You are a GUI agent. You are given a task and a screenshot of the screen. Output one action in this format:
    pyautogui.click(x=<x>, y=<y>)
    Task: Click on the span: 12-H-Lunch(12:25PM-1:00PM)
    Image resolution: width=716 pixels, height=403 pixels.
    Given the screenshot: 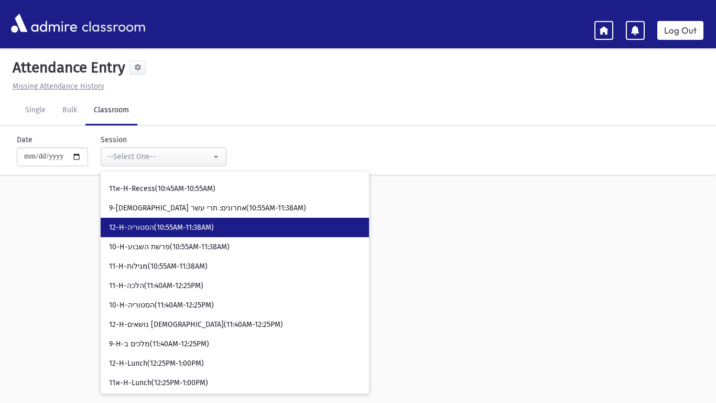 What is the action you would take?
    pyautogui.click(x=156, y=363)
    